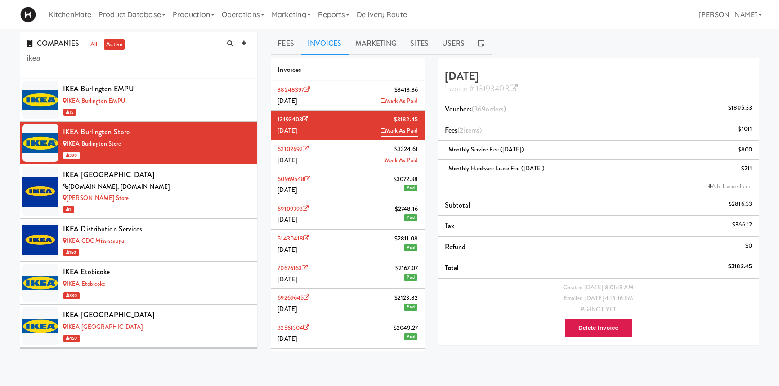 Image resolution: width=779 pixels, height=386 pixels. What do you see at coordinates (94, 45) in the screenshot?
I see `a: all` at bounding box center [94, 45].